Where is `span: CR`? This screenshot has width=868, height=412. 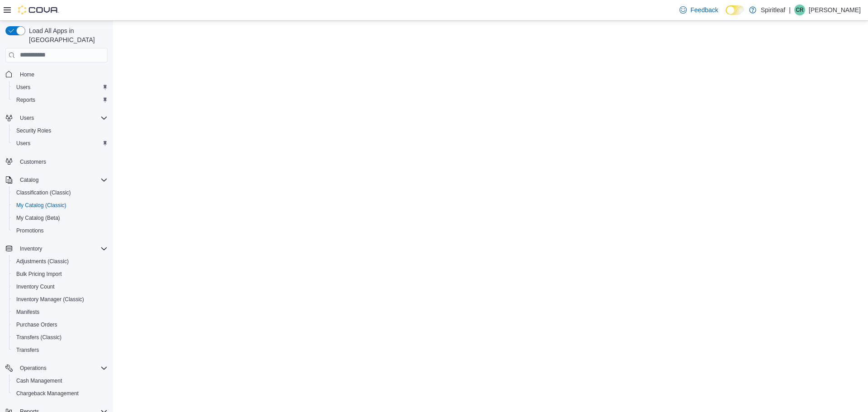
span: CR is located at coordinates (799, 10).